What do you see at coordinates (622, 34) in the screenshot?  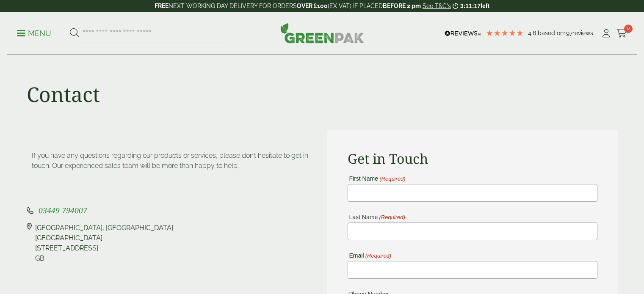 I see `a: 0` at bounding box center [622, 34].